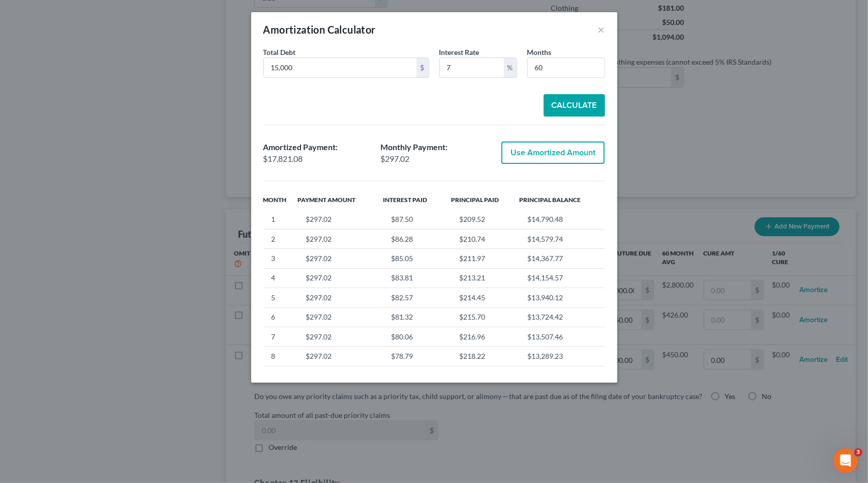  What do you see at coordinates (417, 278) in the screenshot?
I see `td: $83.81` at bounding box center [417, 278].